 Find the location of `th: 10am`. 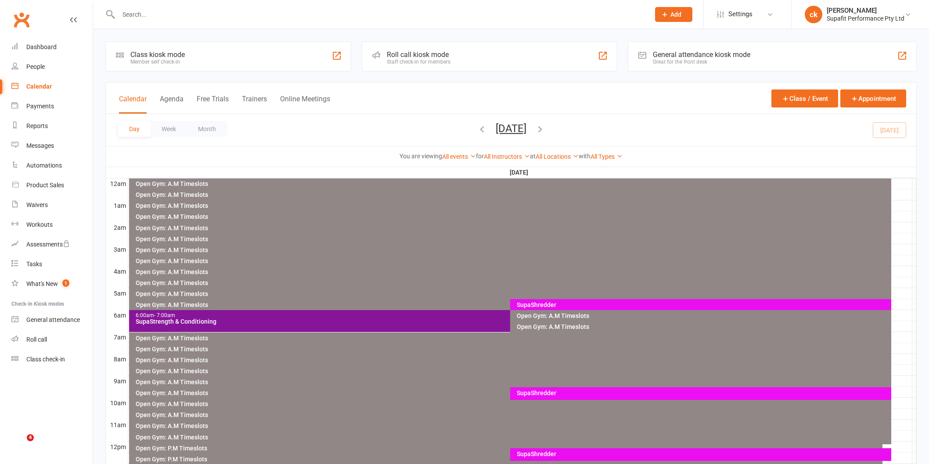

th: 10am is located at coordinates (117, 403).